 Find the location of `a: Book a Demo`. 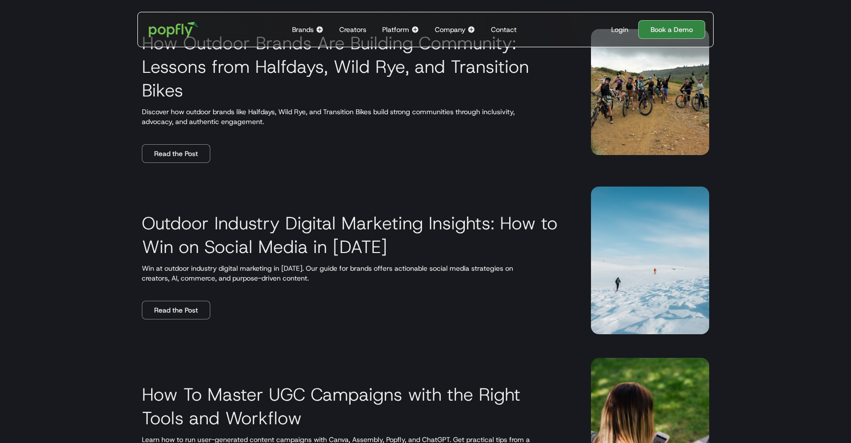

a: Book a Demo is located at coordinates (671, 30).